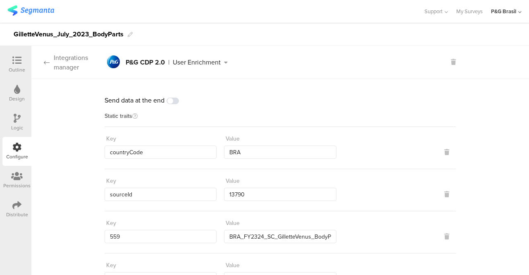 The height and width of the screenshot is (275, 529). What do you see at coordinates (17, 157) in the screenshot?
I see `div: Configure` at bounding box center [17, 157].